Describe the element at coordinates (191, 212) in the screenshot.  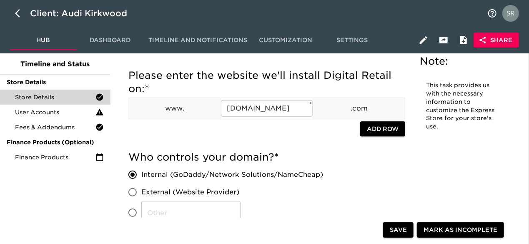
I see `input: Other` at that location.